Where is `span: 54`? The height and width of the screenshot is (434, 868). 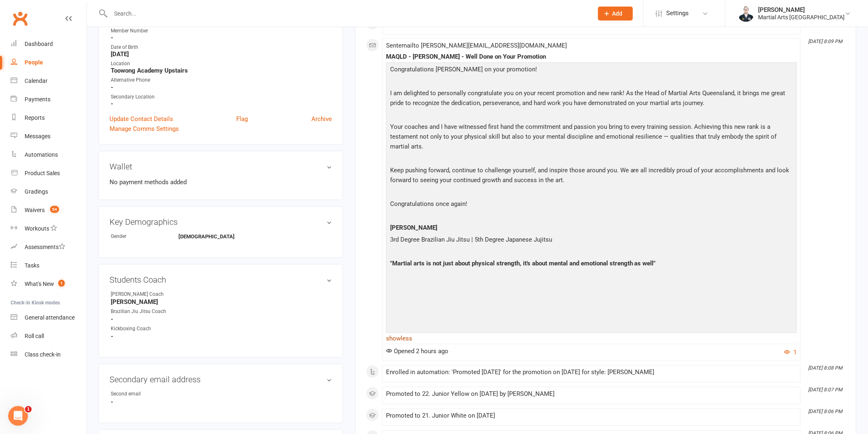 span: 54 is located at coordinates (55, 209).